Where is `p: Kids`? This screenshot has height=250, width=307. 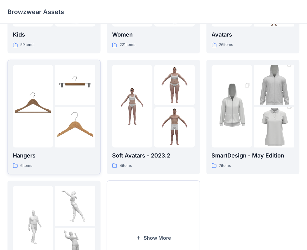
p: Kids is located at coordinates (54, 35).